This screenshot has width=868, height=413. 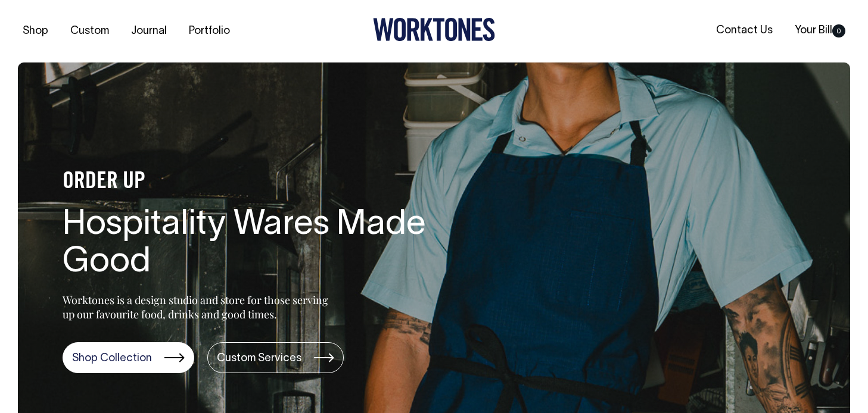 What do you see at coordinates (253, 183) in the screenshot?
I see `h4: ORDER UP` at bounding box center [253, 183].